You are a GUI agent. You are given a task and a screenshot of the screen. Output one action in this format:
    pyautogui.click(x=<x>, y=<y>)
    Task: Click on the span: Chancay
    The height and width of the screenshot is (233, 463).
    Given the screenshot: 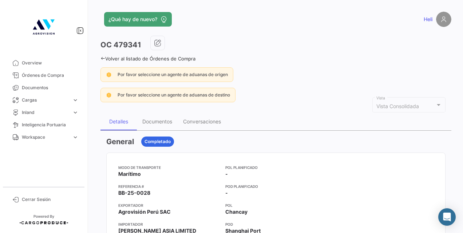 What is the action you would take?
    pyautogui.click(x=236, y=212)
    